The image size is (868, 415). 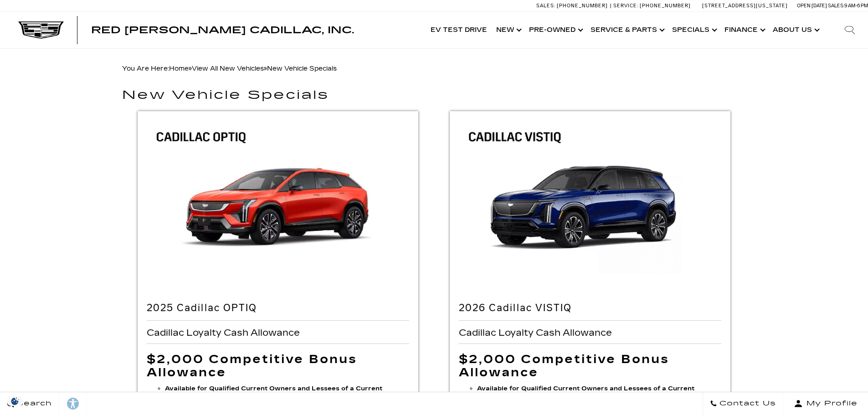 I want to click on img: Cadillac Dark Logo with Cadillac White Text, so click(x=41, y=30).